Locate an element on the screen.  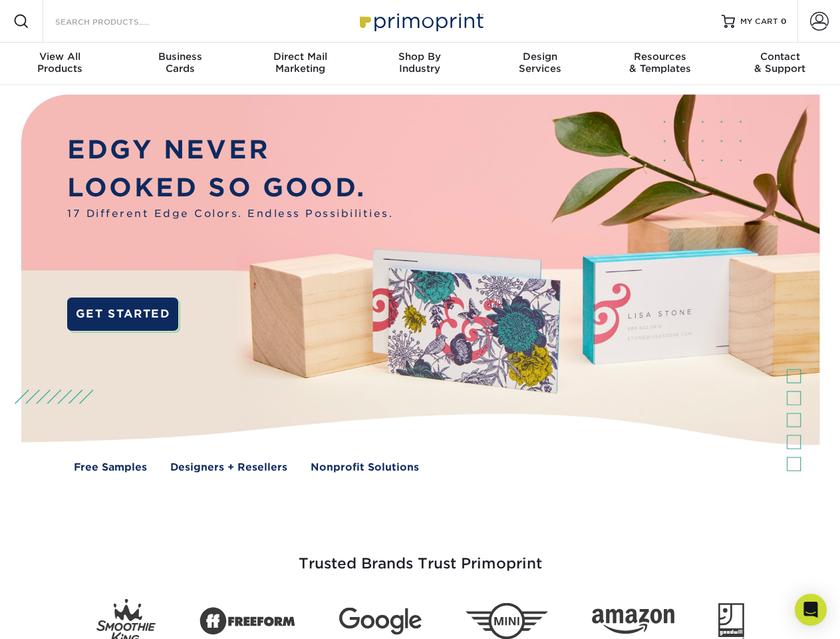
a: Contact& Support is located at coordinates (780, 64).